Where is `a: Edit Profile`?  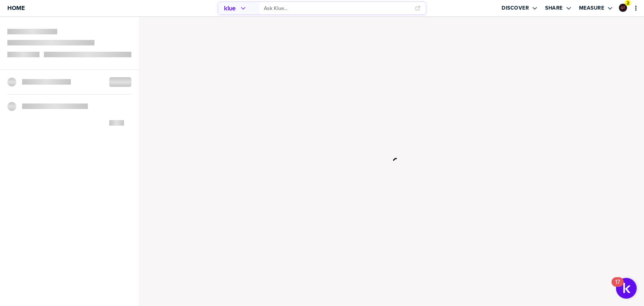 a: Edit Profile is located at coordinates (623, 8).